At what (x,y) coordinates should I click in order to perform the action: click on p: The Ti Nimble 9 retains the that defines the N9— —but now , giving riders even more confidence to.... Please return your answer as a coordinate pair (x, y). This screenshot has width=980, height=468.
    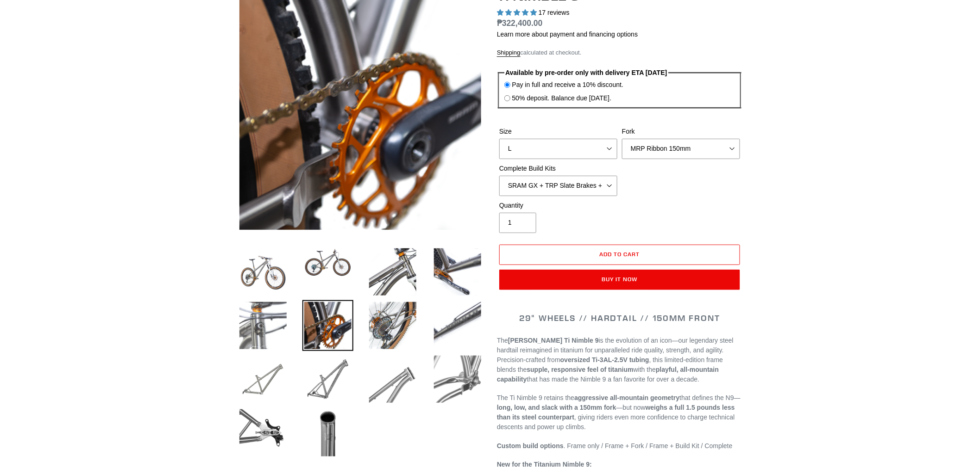
    Looking at the image, I should click on (619, 413).